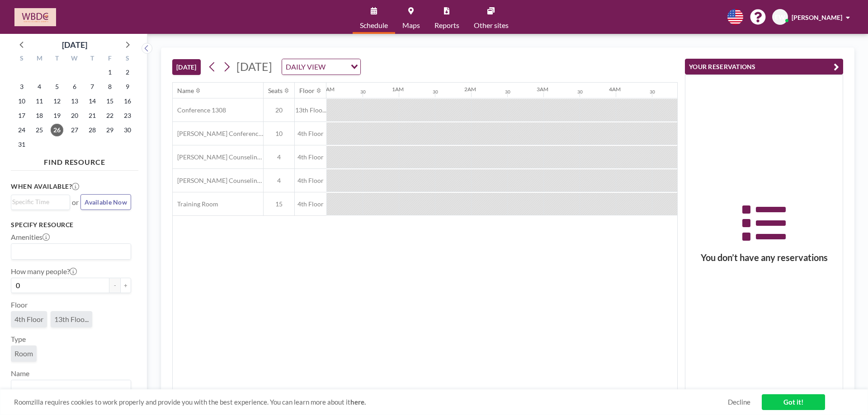 The height and width of the screenshot is (415, 868). I want to click on span: Wednesday, August 13, 2025, so click(75, 101).